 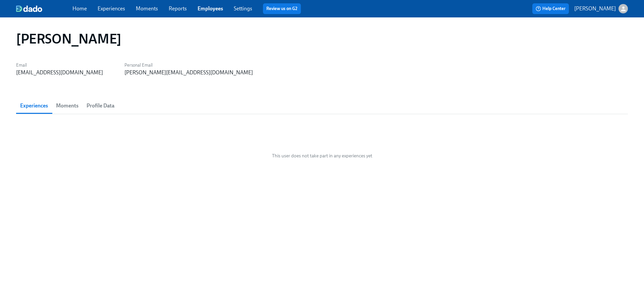 What do you see at coordinates (147, 9) in the screenshot?
I see `a: Moments` at bounding box center [147, 9].